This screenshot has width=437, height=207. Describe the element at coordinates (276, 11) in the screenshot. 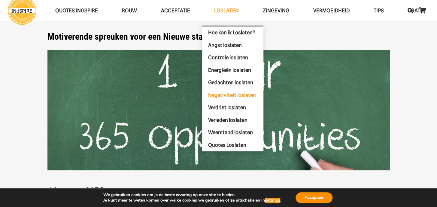

I see `a: ZingevingZingeving Menu` at that location.